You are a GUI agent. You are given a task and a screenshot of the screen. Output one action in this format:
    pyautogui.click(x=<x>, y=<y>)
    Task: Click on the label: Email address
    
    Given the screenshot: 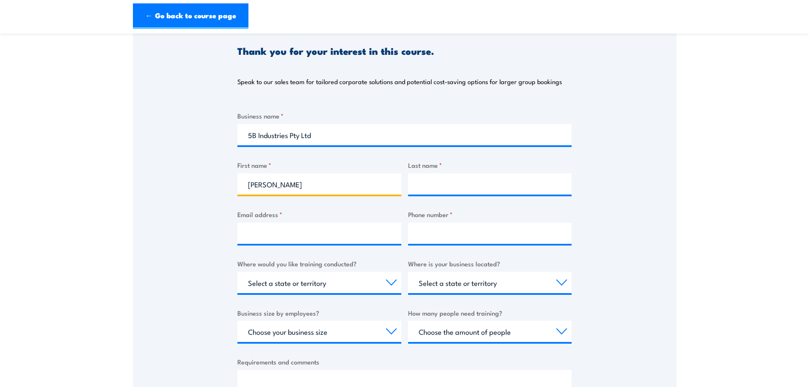 What is the action you would take?
    pyautogui.click(x=319, y=214)
    